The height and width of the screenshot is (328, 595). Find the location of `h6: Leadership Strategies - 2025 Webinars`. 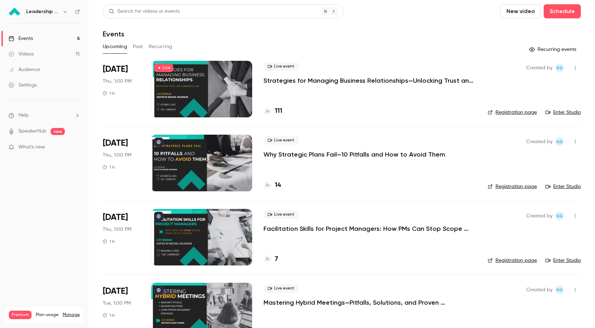

h6: Leadership Strategies - 2025 Webinars is located at coordinates (43, 12).